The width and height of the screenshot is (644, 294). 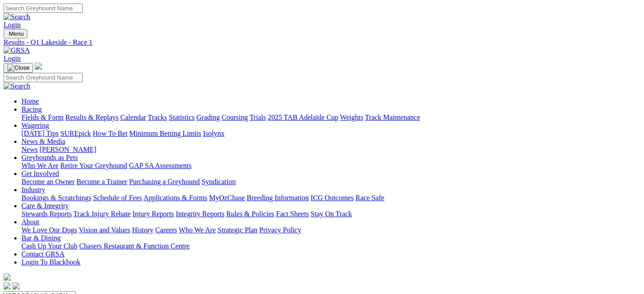 What do you see at coordinates (331, 246) in the screenshot?
I see `div: Bar & Dining` at bounding box center [331, 246].